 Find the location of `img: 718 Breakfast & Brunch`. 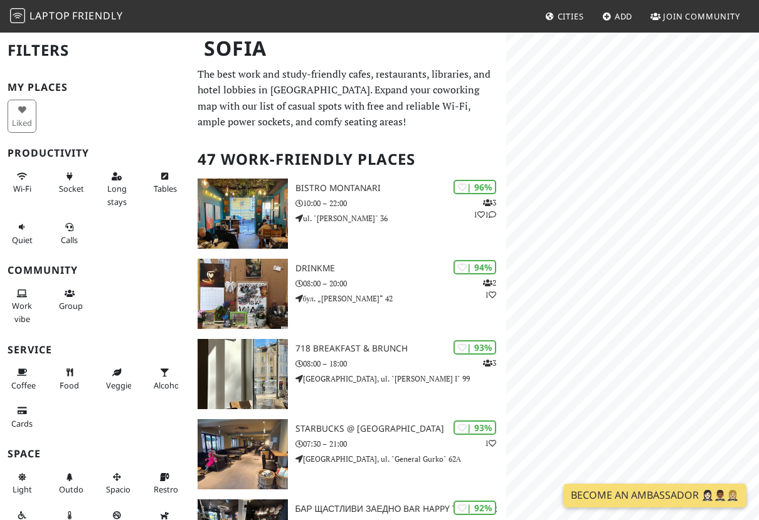

img: 718 Breakfast & Brunch is located at coordinates (243, 374).